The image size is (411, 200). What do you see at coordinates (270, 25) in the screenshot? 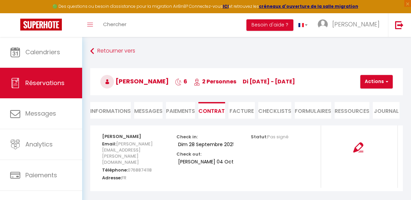
I see `button: Besoin d'aide ?` at bounding box center [270, 25].